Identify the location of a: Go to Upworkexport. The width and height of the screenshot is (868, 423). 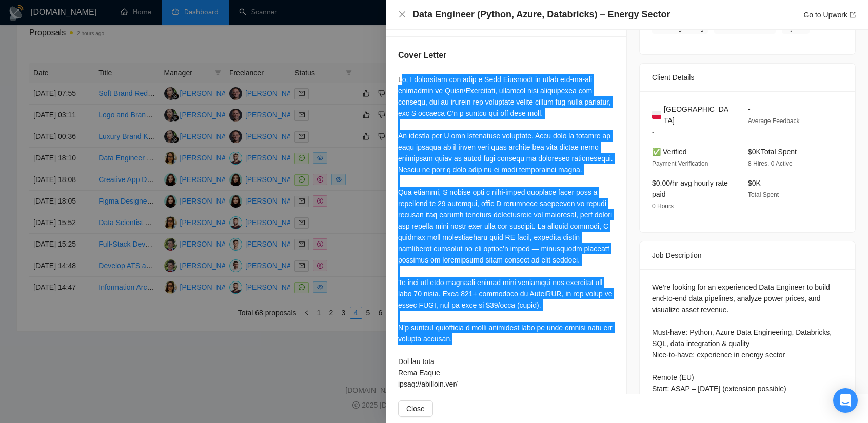
(829, 15).